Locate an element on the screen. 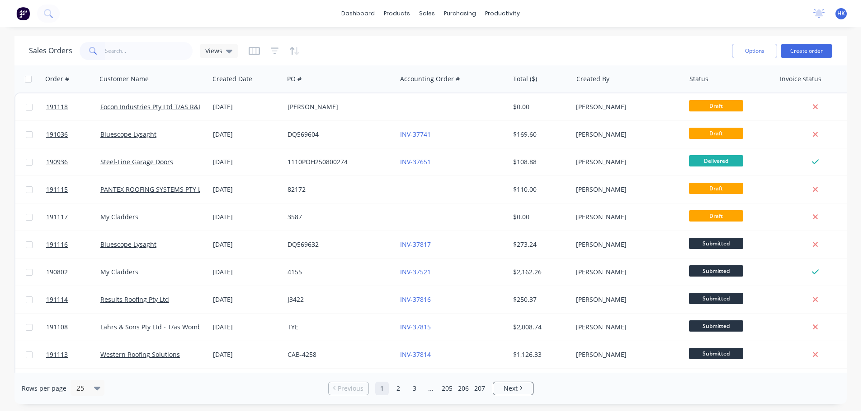  a: INV-37521 is located at coordinates (415, 272).